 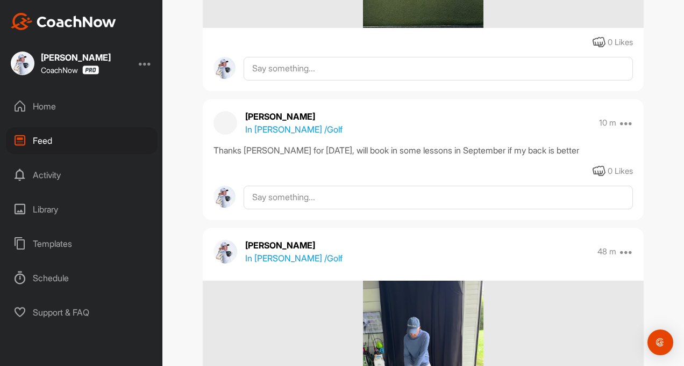 What do you see at coordinates (606, 252) in the screenshot?
I see `p: 48 m` at bounding box center [606, 252].